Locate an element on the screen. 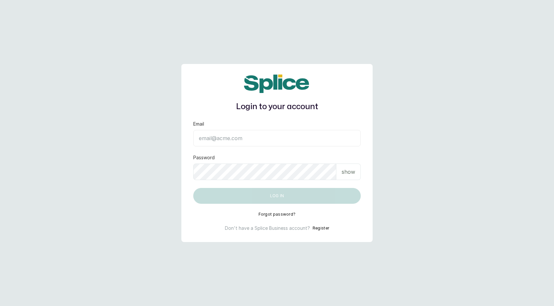 This screenshot has width=554, height=306. button: Log in is located at coordinates (277, 196).